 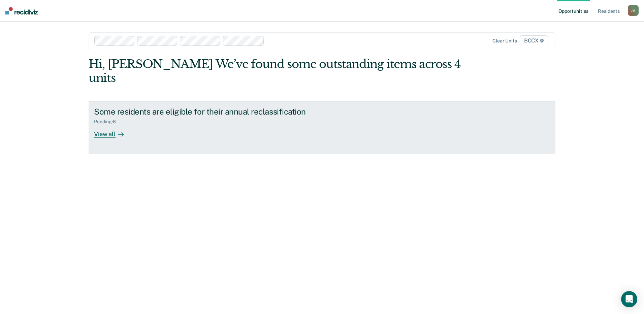 What do you see at coordinates (213, 111) in the screenshot?
I see `div: Some residents are eligible for their annual reclassification` at bounding box center [213, 111].